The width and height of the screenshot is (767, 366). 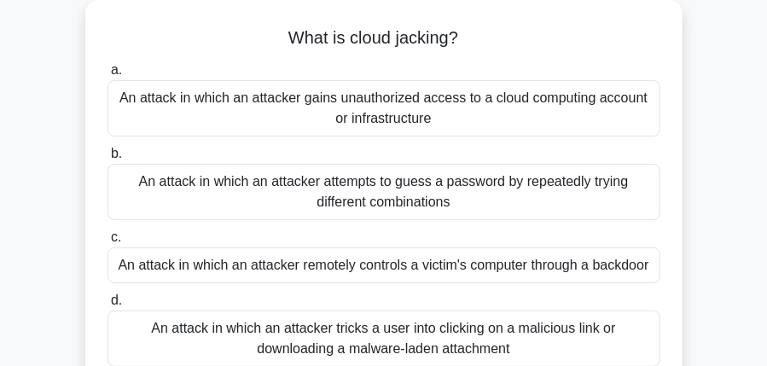 What do you see at coordinates (116, 236) in the screenshot?
I see `span: c.` at bounding box center [116, 236].